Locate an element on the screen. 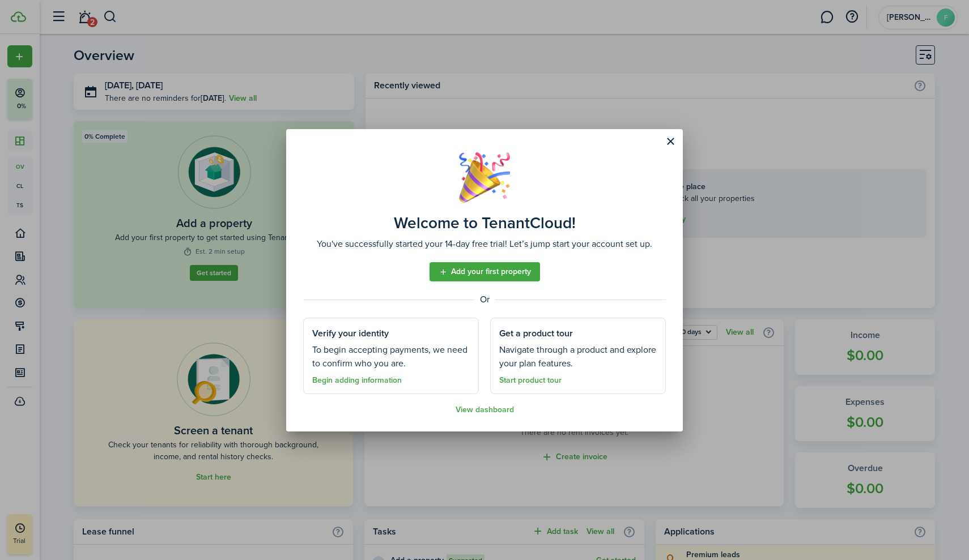 The width and height of the screenshot is (969, 560). a: Begin adding information is located at coordinates (357, 381).